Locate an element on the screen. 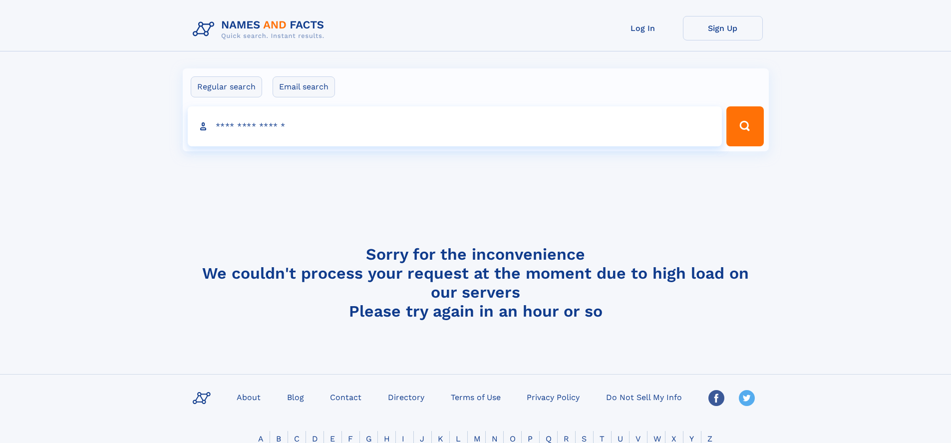 Image resolution: width=951 pixels, height=443 pixels. a: Privacy Policy is located at coordinates (553, 396).